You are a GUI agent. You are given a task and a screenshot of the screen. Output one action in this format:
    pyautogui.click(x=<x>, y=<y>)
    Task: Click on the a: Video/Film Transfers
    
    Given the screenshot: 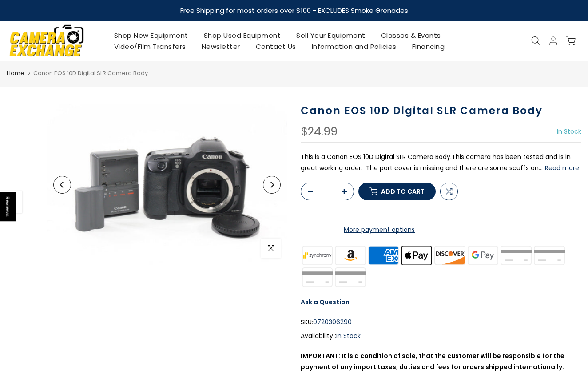 What is the action you would take?
    pyautogui.click(x=149, y=46)
    